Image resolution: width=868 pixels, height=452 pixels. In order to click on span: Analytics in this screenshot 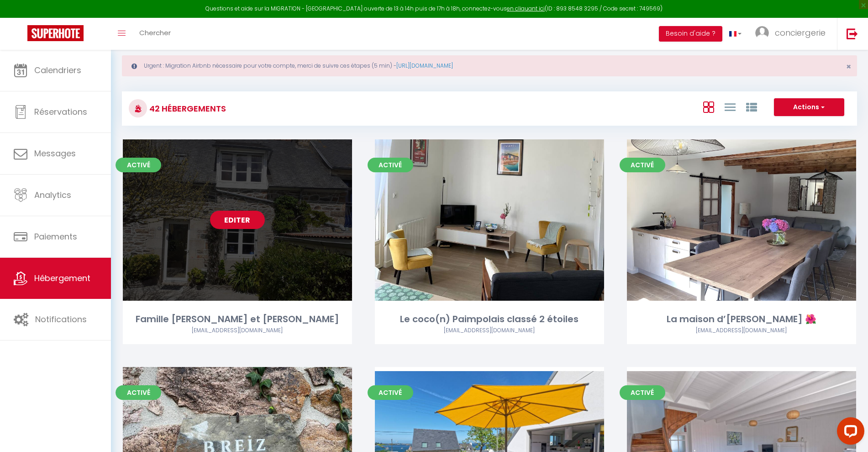, I will do `click(52, 194)`.